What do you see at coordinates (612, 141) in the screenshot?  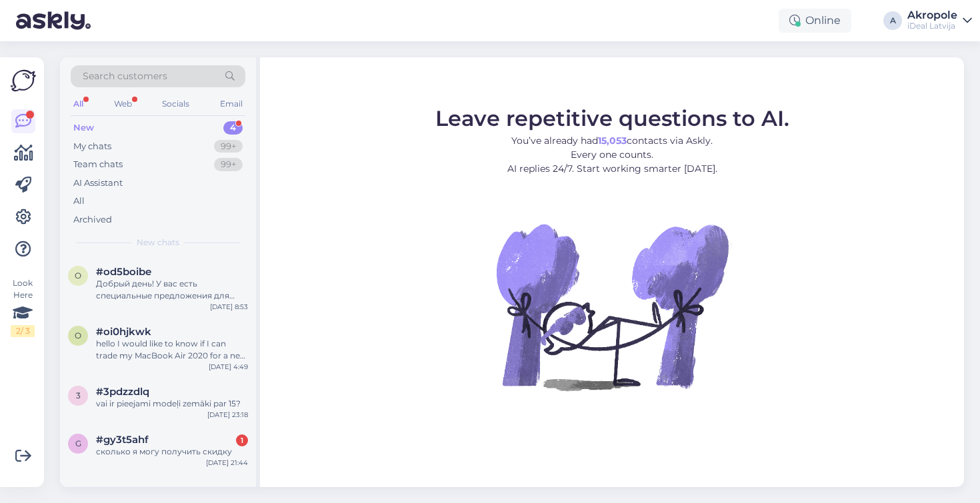 I see `b: 15,053` at bounding box center [612, 141].